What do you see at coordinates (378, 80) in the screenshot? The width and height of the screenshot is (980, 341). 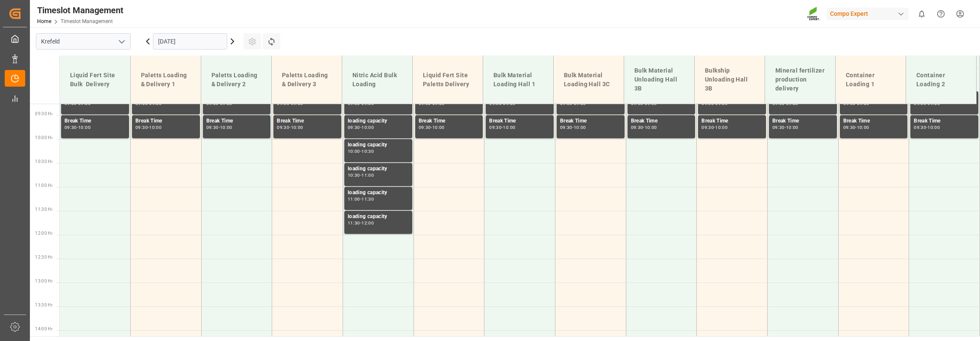 I see `div: Nitric Acid Bulk Loading` at bounding box center [378, 80].